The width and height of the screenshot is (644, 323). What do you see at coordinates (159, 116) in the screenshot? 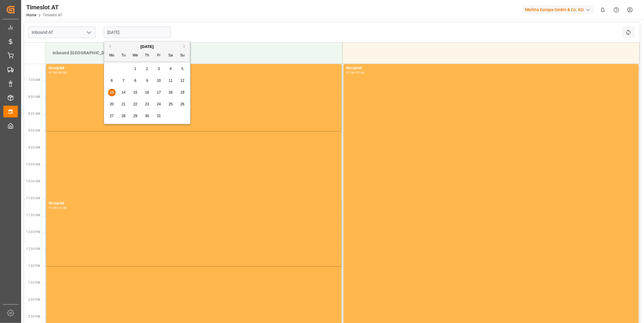
I see `span: 31` at bounding box center [159, 116].